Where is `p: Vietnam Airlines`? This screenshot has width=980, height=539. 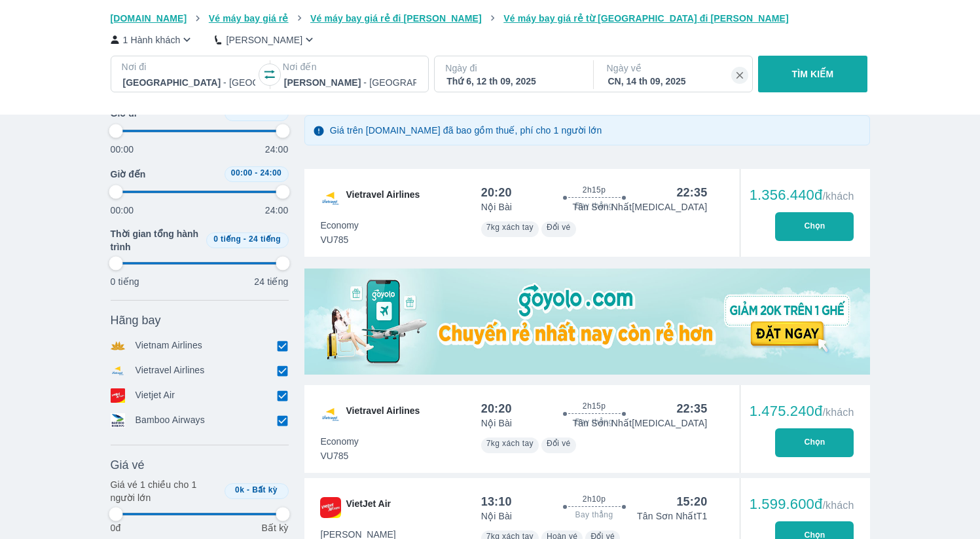
p: Vietnam Airlines is located at coordinates (169, 346).